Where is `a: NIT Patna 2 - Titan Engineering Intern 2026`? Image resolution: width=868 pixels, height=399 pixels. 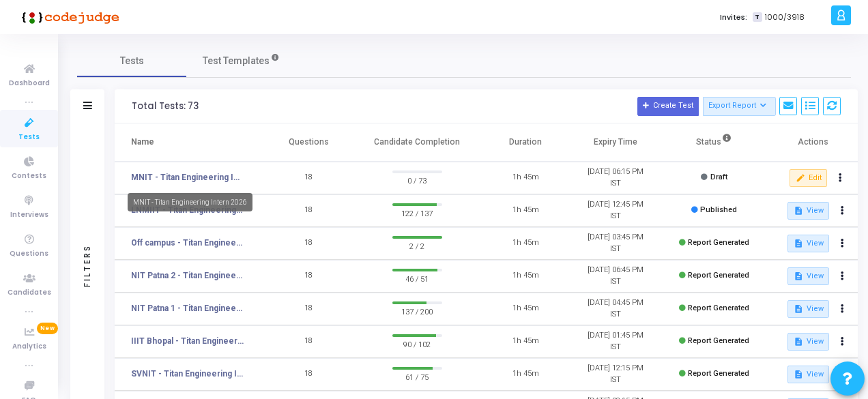
a: NIT Patna 2 - Titan Engineering Intern 2026 is located at coordinates (188, 276).